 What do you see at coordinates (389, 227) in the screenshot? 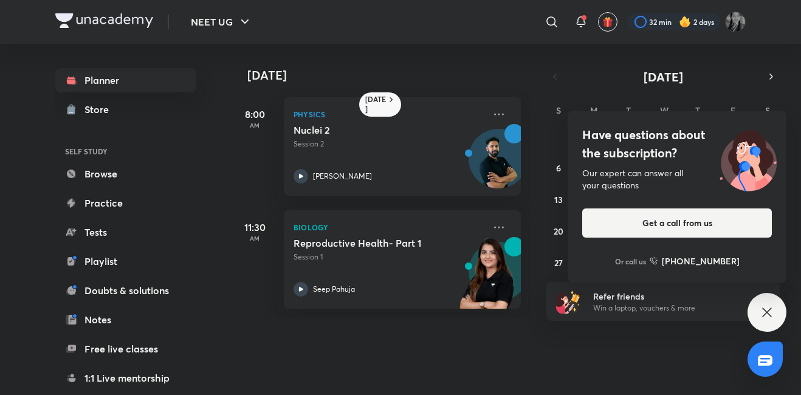
I see `p: Biology` at bounding box center [389, 227].